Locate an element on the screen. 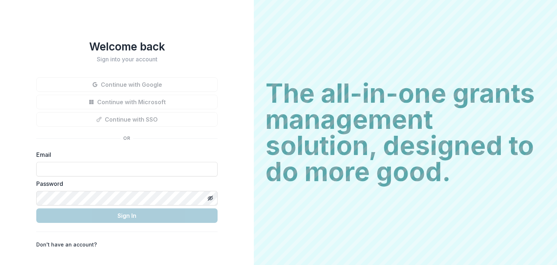  label: Email is located at coordinates (125, 155).